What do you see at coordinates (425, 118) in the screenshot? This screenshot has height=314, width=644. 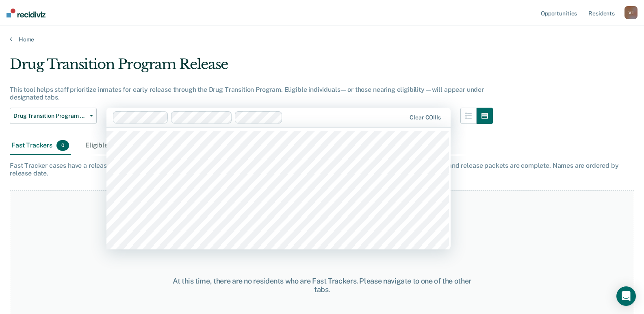 I see `div: Clear COIIIs` at bounding box center [425, 118].